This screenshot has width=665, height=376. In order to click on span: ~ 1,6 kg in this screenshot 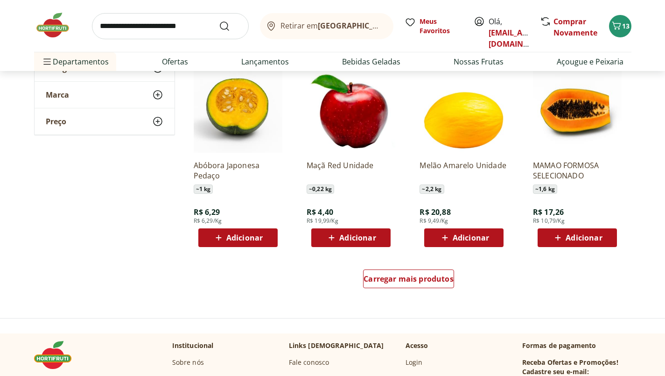, I will do `click(545, 189)`.